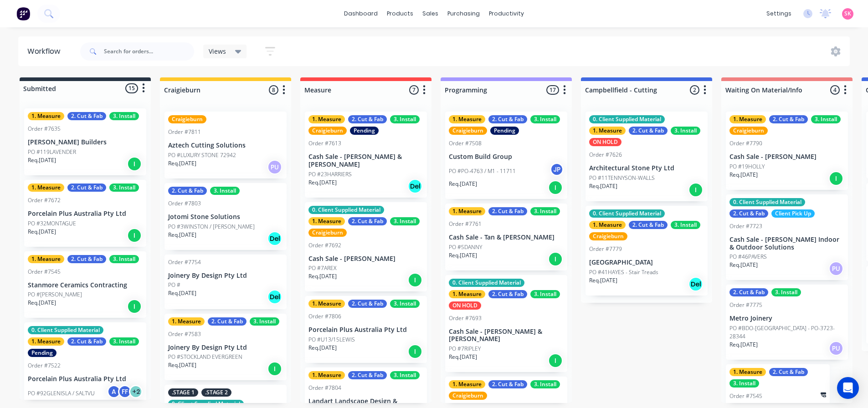  I want to click on div: Order #7545, so click(746, 396).